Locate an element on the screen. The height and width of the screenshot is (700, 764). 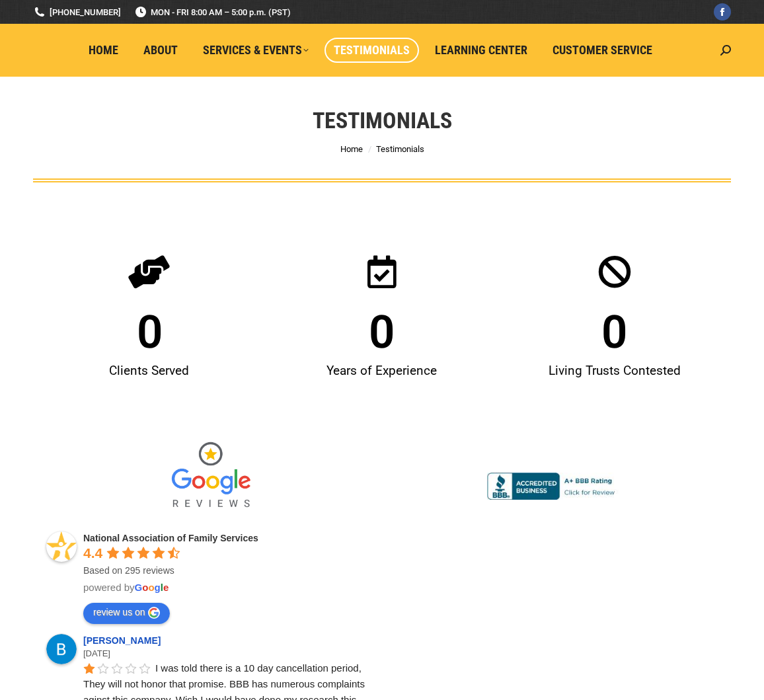
div: Clients Served is located at coordinates (149, 371).